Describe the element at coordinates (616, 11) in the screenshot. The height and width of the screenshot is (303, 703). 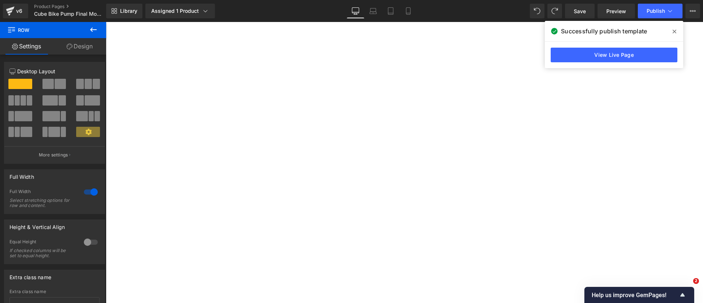
I see `a: Preview` at that location.